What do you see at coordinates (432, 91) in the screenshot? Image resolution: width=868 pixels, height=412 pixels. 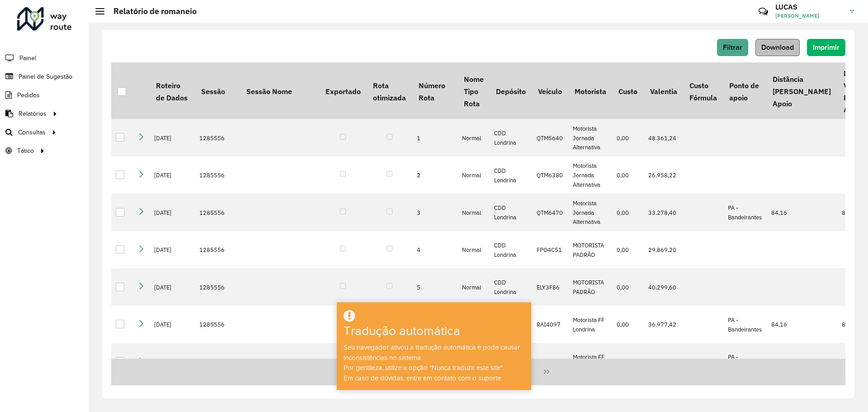 I see `font: Número Rota` at bounding box center [432, 91].